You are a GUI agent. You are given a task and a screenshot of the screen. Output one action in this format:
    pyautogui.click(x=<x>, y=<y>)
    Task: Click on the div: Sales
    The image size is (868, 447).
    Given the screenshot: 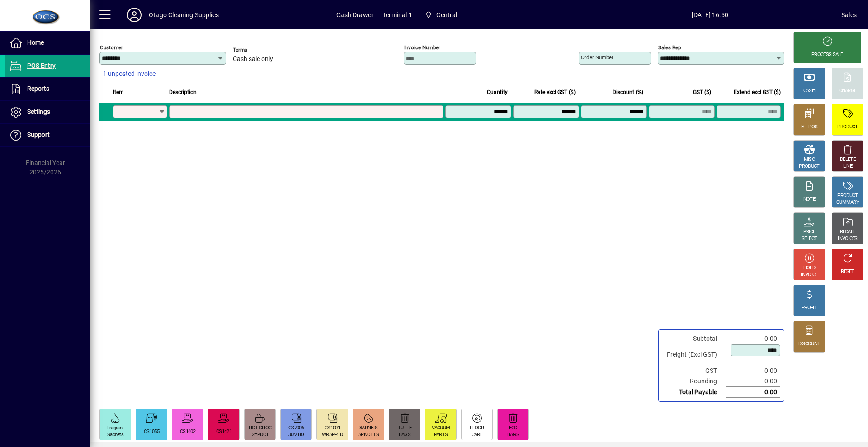 What is the action you would take?
    pyautogui.click(x=849, y=15)
    